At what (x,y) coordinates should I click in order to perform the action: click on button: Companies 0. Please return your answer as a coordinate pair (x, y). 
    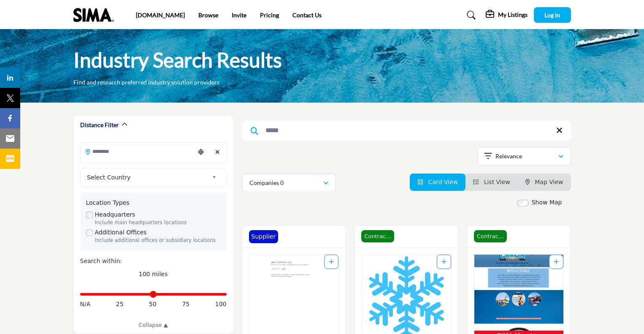
    Looking at the image, I should click on (289, 183).